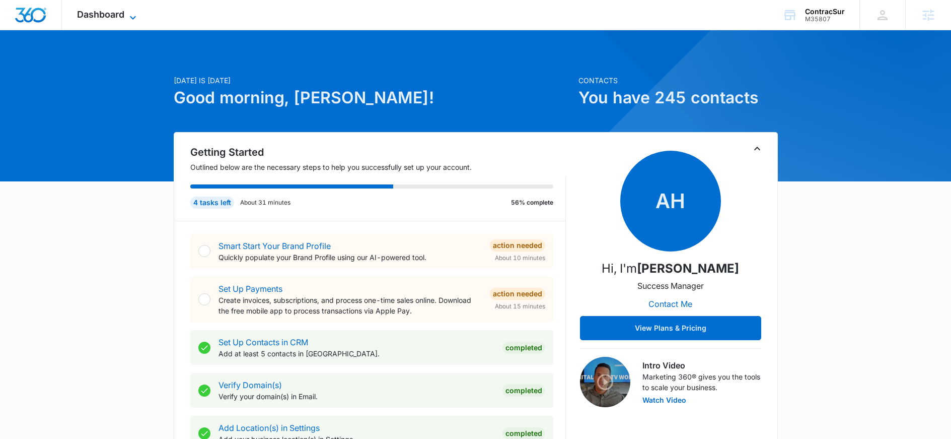 The height and width of the screenshot is (439, 951). Describe the element at coordinates (350, 257) in the screenshot. I see `p: Quickly populate your Brand Profile using our AI-powered tool.` at that location.